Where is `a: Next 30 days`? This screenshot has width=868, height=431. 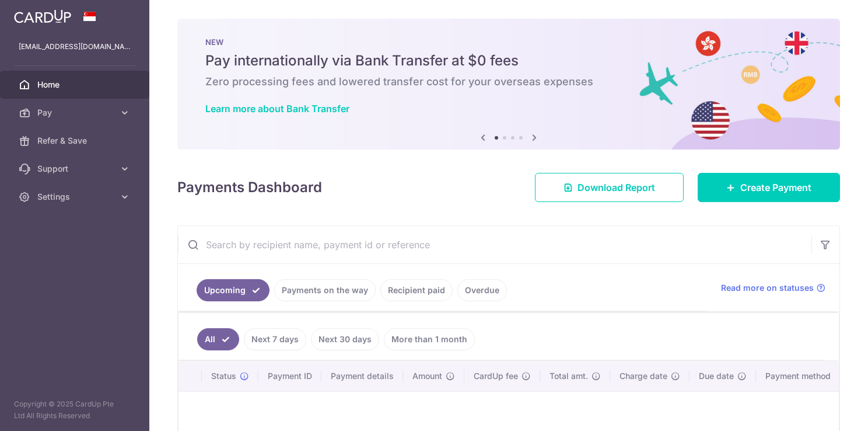
a: Next 30 days is located at coordinates (345, 340).